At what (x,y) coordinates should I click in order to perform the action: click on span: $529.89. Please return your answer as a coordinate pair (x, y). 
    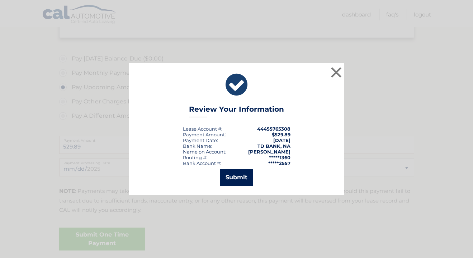
    Looking at the image, I should click on (281, 135).